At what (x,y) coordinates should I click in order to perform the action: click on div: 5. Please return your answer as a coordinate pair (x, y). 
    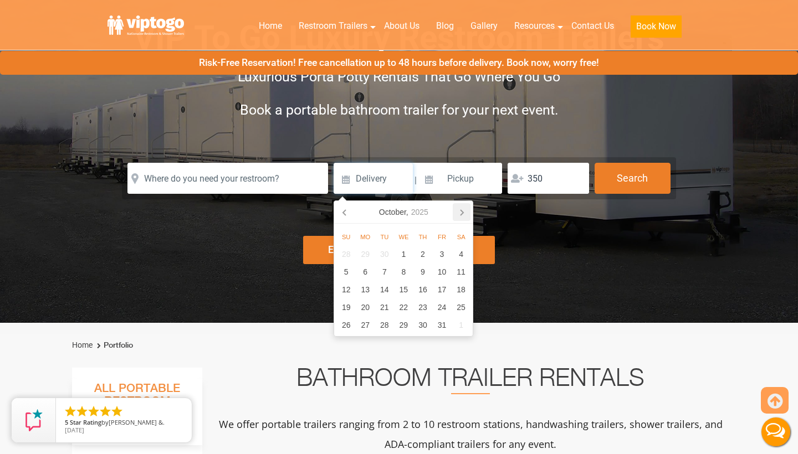
    Looking at the image, I should click on (346, 272).